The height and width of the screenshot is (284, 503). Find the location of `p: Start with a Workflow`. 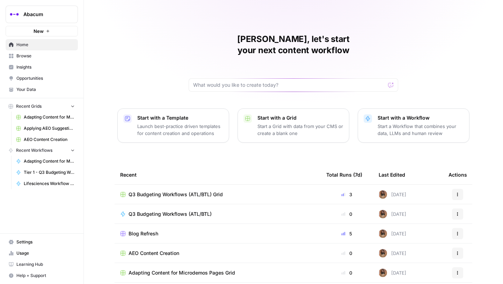

p: Start with a Workflow is located at coordinates (420, 118).